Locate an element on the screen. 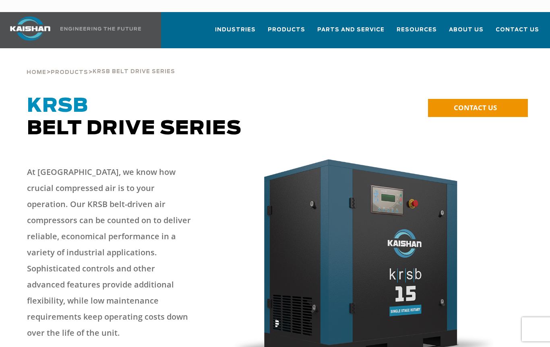 The image size is (550, 347). a: Resources is located at coordinates (417, 33).